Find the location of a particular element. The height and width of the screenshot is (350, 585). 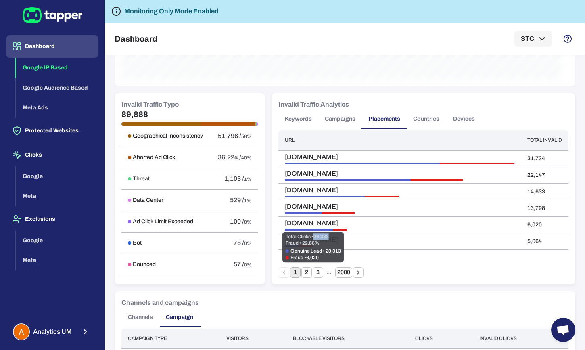

button: Keywords is located at coordinates (298, 119).